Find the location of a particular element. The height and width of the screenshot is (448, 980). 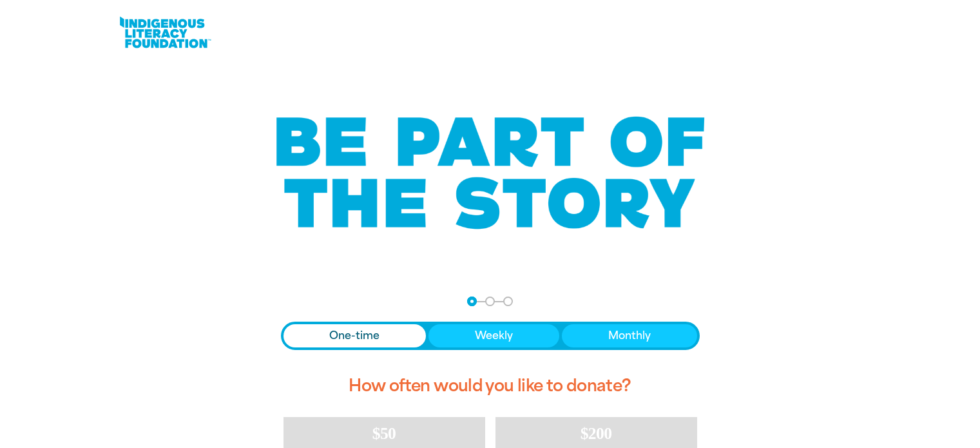

span: $50 is located at coordinates (384, 433).